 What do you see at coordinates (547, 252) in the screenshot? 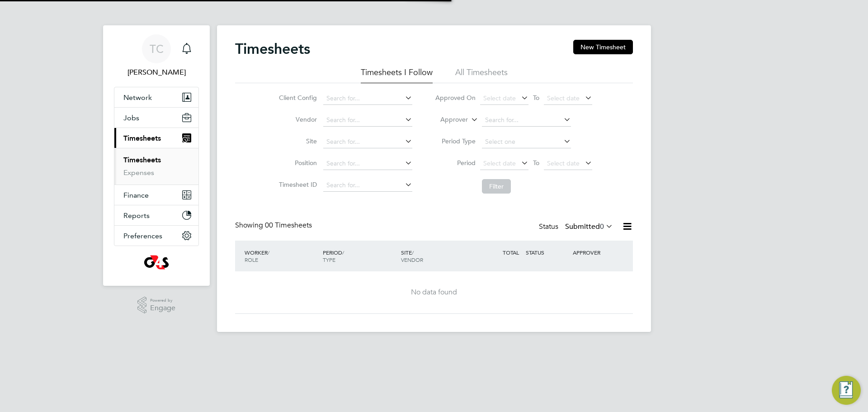
I see `div: STATUS` at bounding box center [547, 252].